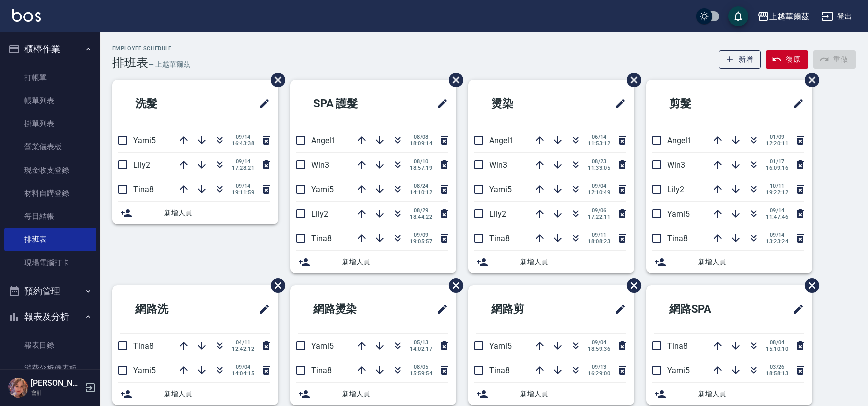 This screenshot has width=868, height=406. I want to click on h2: 剪髮, so click(700, 103).